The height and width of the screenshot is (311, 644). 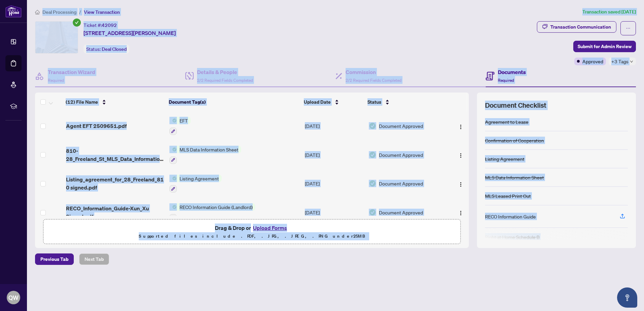 What do you see at coordinates (77, 23) in the screenshot?
I see `span: check-circle` at bounding box center [77, 23].